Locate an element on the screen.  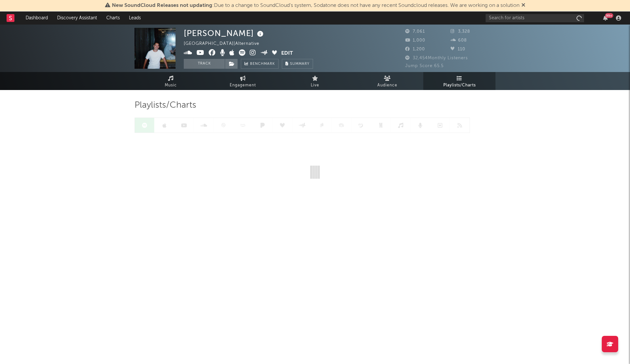
span: Music is located at coordinates (171, 85).